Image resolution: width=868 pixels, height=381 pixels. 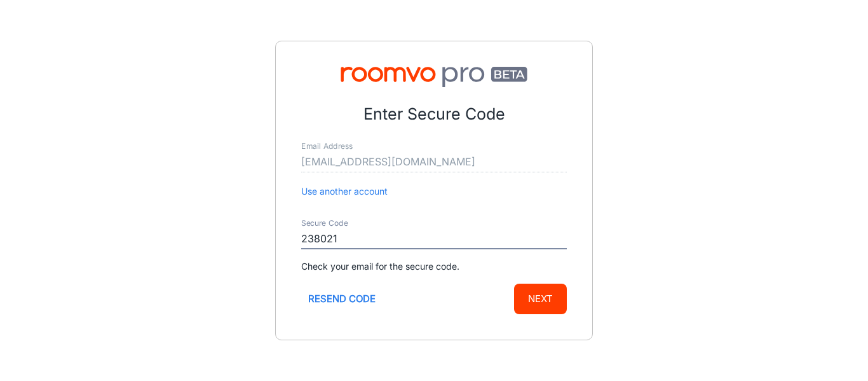 I want to click on img: Roomvo PRO Beta, so click(x=434, y=77).